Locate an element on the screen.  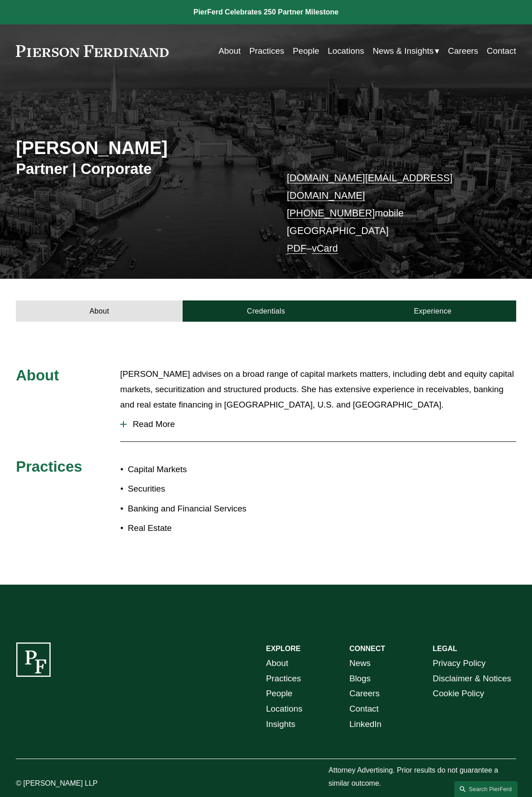
a: Cookie Policy is located at coordinates (458, 694).